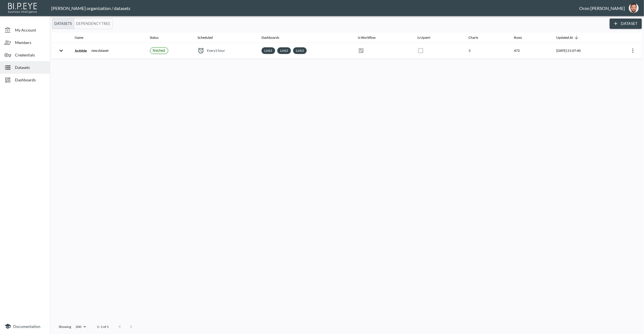 The width and height of the screenshot is (644, 334). I want to click on div: Rows, so click(518, 38).